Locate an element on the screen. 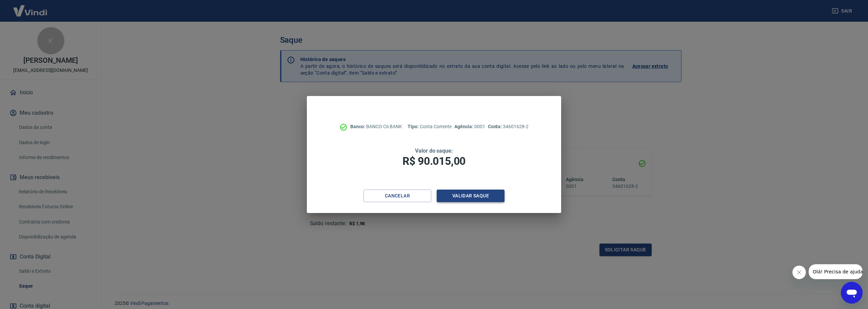 This screenshot has height=309, width=868. span: Valor do saque: is located at coordinates (434, 150).